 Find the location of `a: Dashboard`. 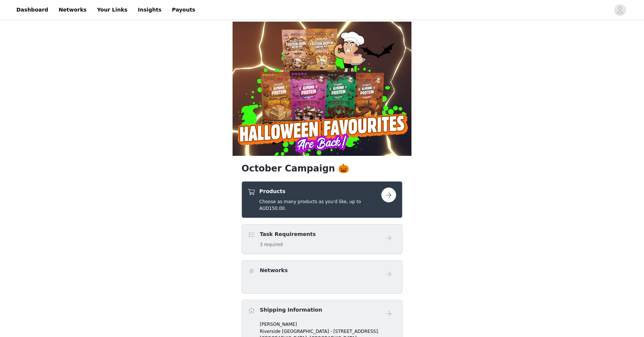

a: Dashboard is located at coordinates (32, 10).